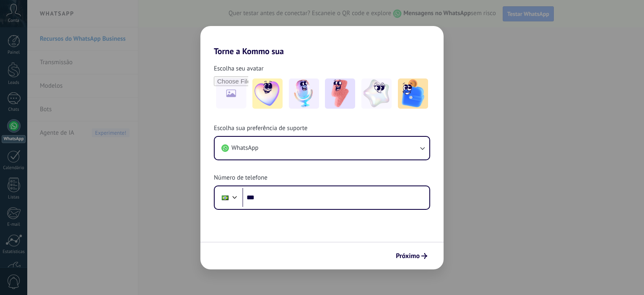 This screenshot has width=644, height=295. What do you see at coordinates (238, 69) in the screenshot?
I see `span: Escolha seu avatar` at bounding box center [238, 69].